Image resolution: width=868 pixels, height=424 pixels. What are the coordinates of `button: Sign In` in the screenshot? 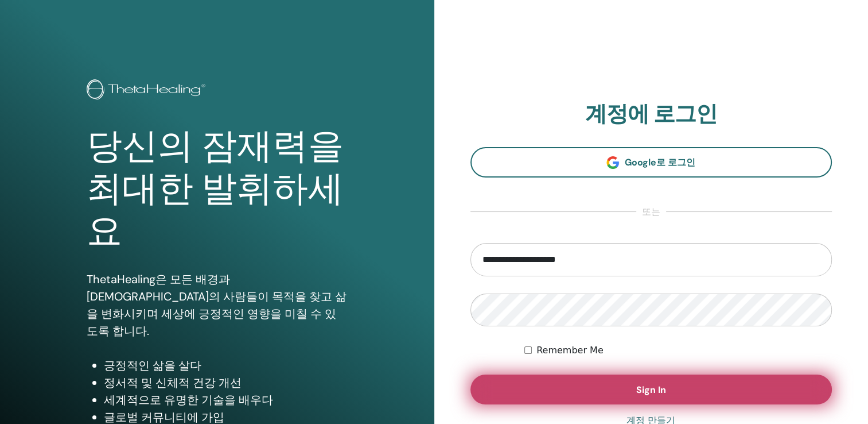 It's located at (651, 390).